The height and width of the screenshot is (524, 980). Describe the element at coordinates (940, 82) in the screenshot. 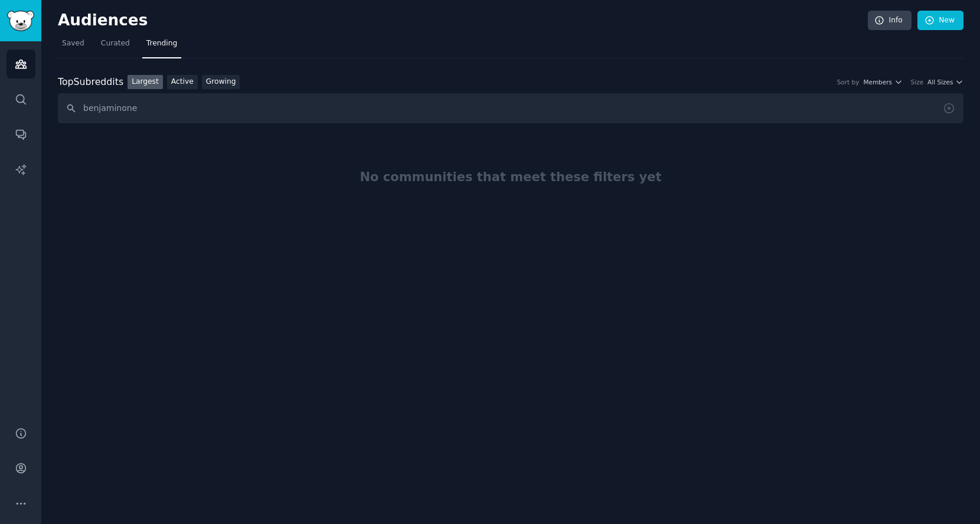

I see `span: All Sizes` at that location.